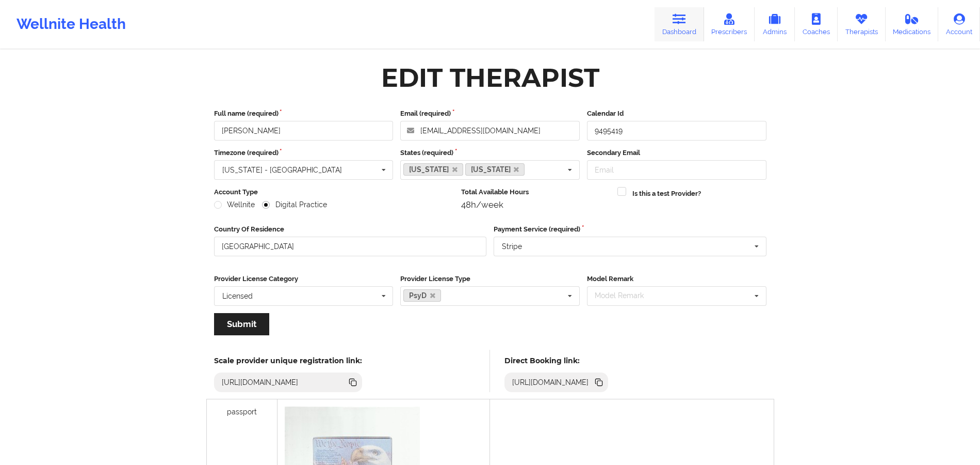 This screenshot has height=465, width=980. What do you see at coordinates (288, 361) in the screenshot?
I see `h5: Scale provider unique registration link:` at bounding box center [288, 361].